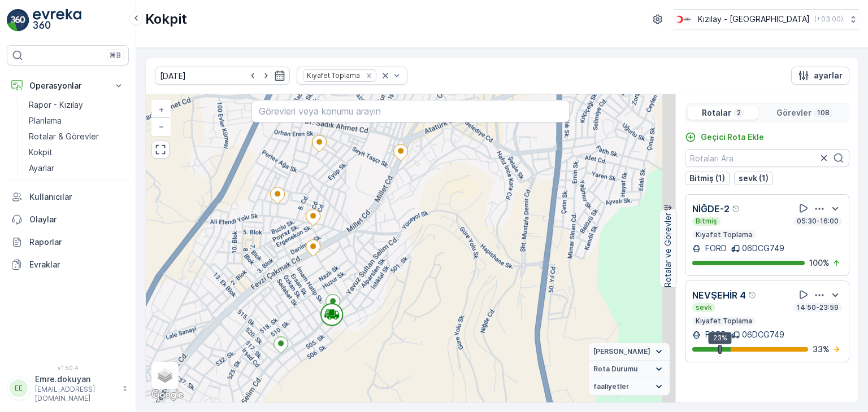 This screenshot has height=412, width=868. What do you see at coordinates (828, 76) in the screenshot?
I see `p: ayarlar` at bounding box center [828, 76].